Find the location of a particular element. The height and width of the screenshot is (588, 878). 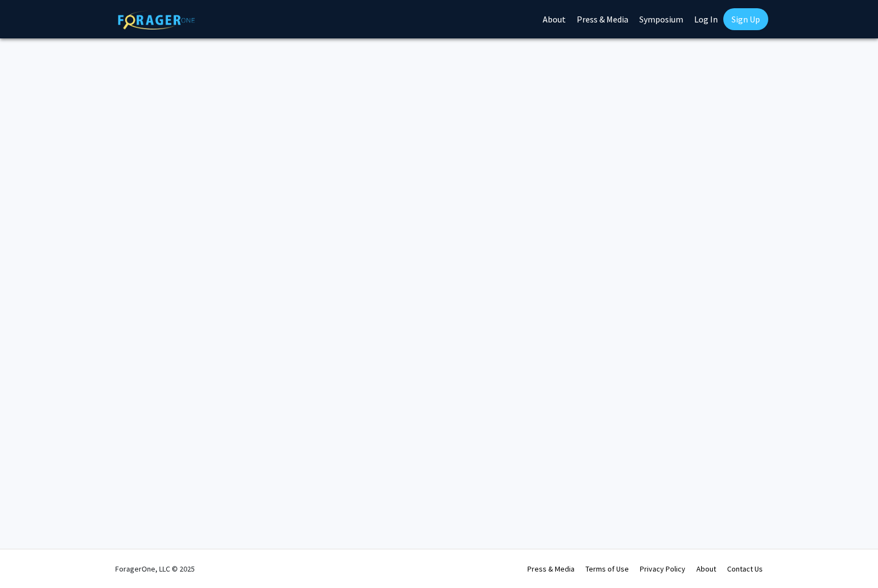

div: ForagerOne, LLC © 2025 is located at coordinates (155, 569).